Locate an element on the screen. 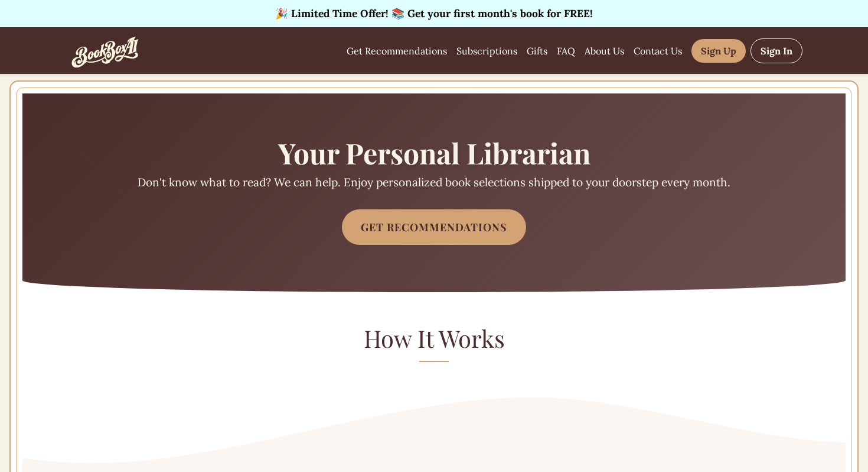  a: Contact Us is located at coordinates (658, 51).